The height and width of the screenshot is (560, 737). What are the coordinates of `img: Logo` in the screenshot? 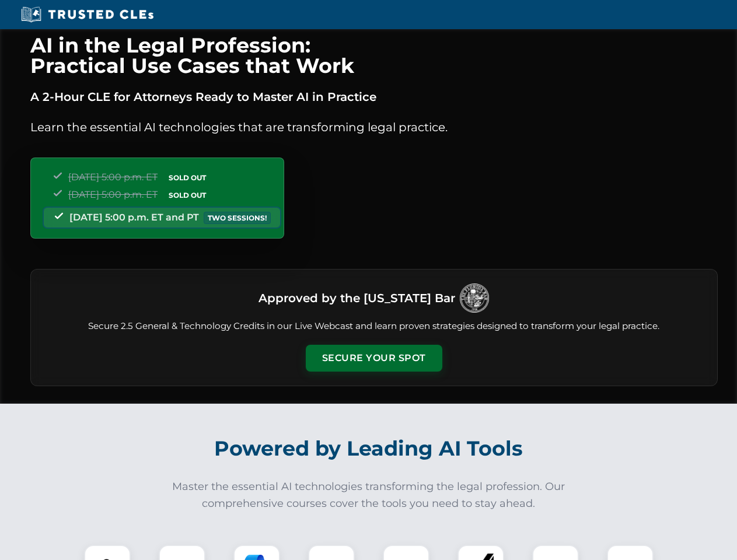 It's located at (474, 298).